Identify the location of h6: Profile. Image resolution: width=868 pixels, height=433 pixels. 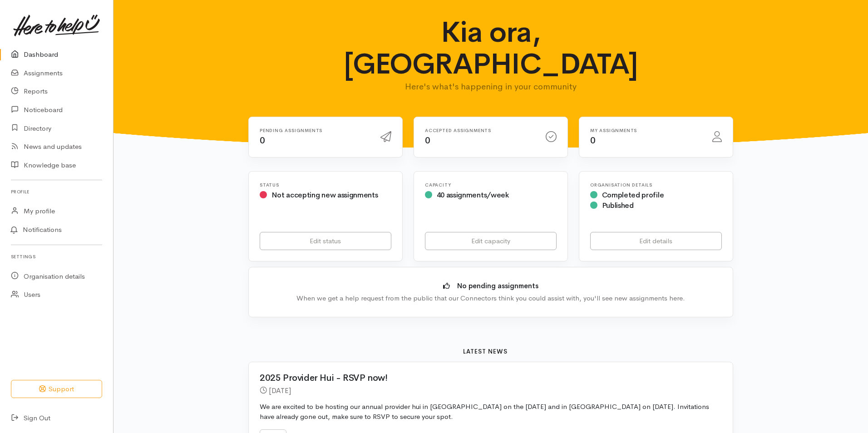
(56, 191).